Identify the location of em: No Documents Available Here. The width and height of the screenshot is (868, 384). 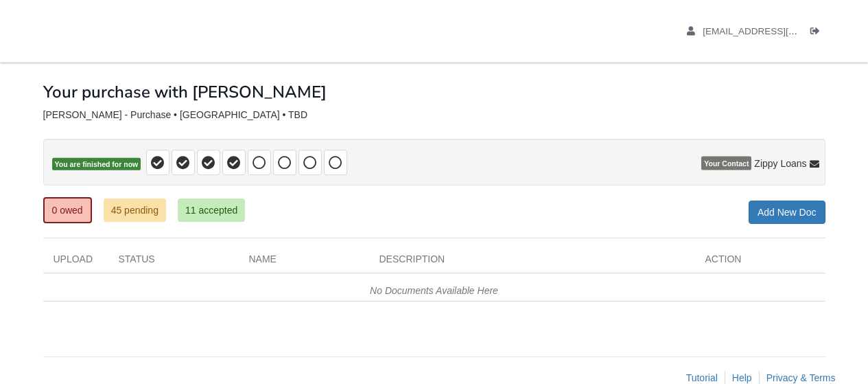
(434, 290).